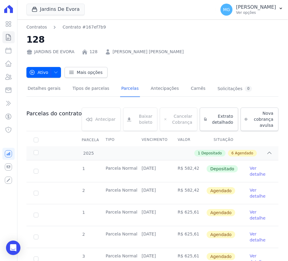 Image resolution: width=288 pixels, height=261 pixels. Describe the element at coordinates (13, 248) in the screenshot. I see `div: Open Intercom Messenger` at that location.